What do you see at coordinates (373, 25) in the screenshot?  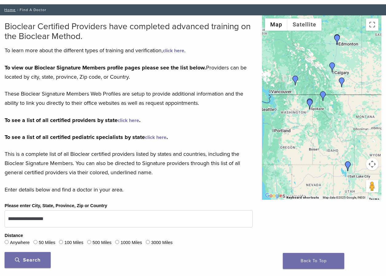 I see `button: Toggle fullscreen view` at bounding box center [373, 25].